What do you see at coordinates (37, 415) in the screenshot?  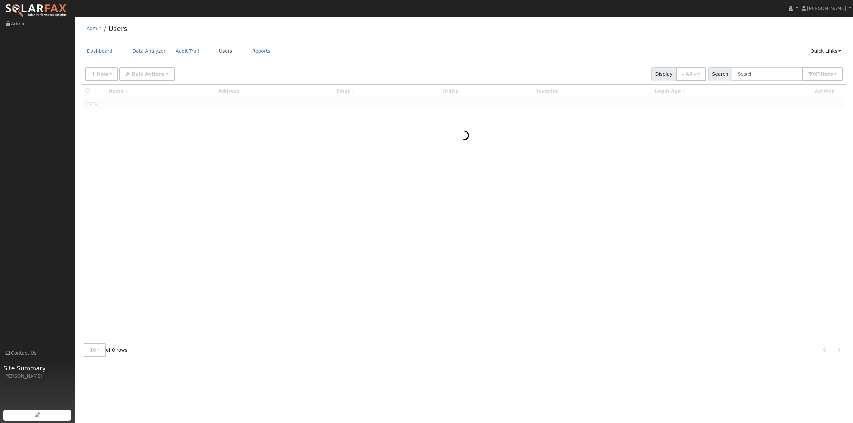 I see `img: retrieve` at bounding box center [37, 415].